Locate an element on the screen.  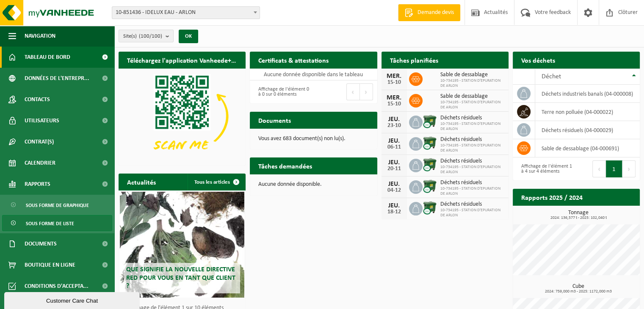
div: 20-11 is located at coordinates (394, 169).